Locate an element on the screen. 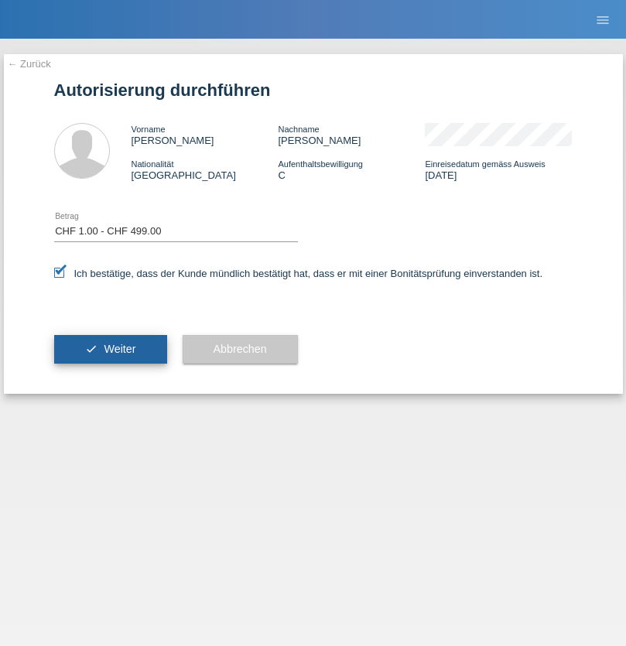 The height and width of the screenshot is (646, 626). i: menu is located at coordinates (603, 20).